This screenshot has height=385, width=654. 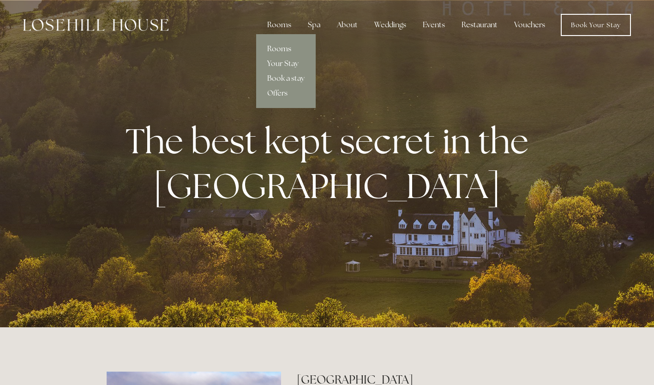 I want to click on a: Vouchers, so click(x=530, y=25).